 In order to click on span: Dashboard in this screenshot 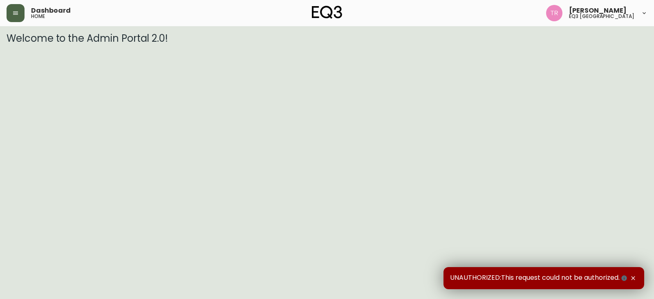, I will do `click(51, 11)`.